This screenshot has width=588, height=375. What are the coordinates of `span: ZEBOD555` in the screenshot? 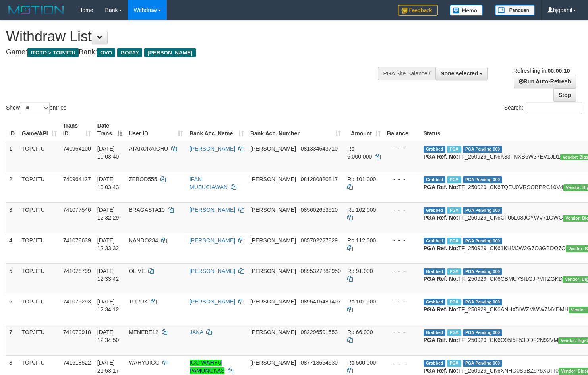 It's located at (143, 179).